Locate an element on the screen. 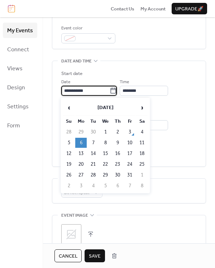  th: Fr is located at coordinates (130, 121).